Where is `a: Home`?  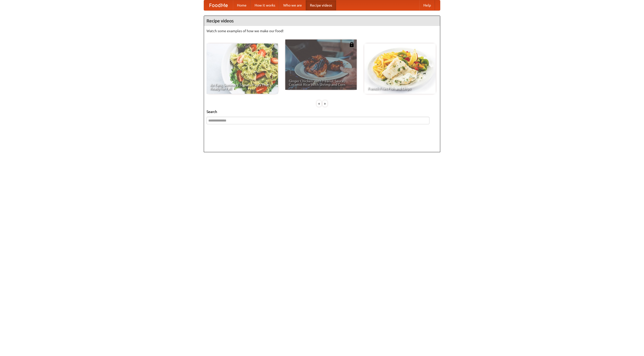 a: Home is located at coordinates (242, 5).